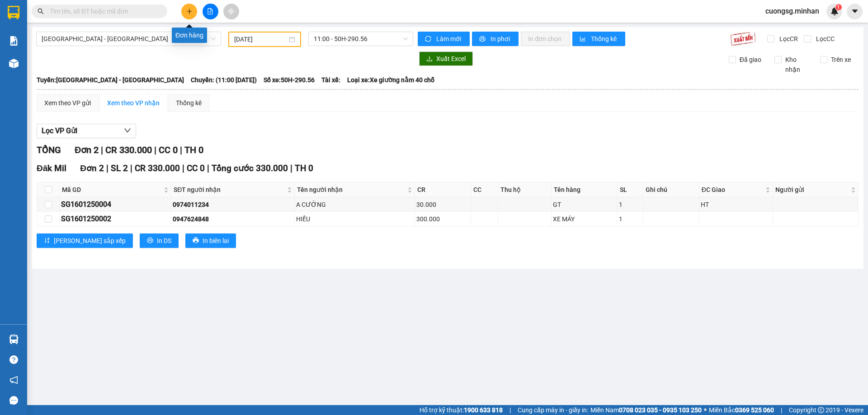  I want to click on strong: 0369 525 060, so click(754, 410).